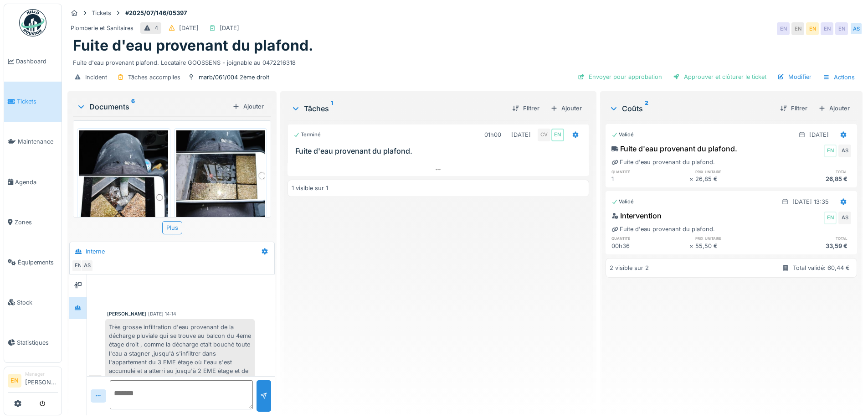 The height and width of the screenshot is (419, 868). What do you see at coordinates (234, 77) in the screenshot?
I see `div: marb/061/004 2ème droit` at bounding box center [234, 77].